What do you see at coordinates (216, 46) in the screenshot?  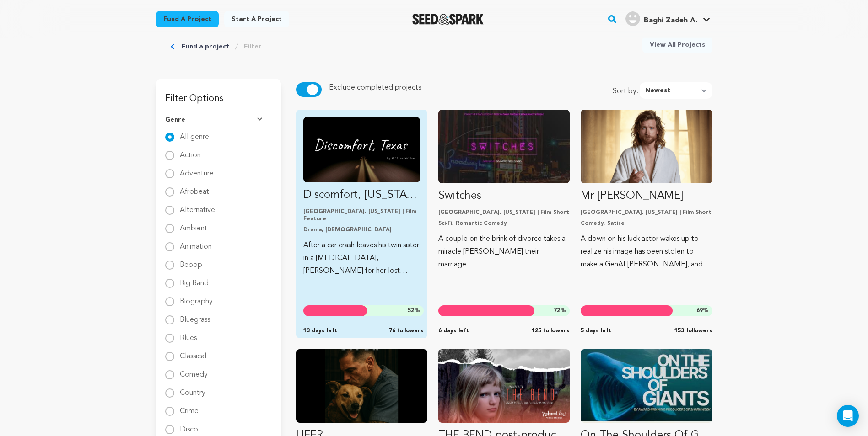 I see `div: Breadcrumb` at bounding box center [216, 46].